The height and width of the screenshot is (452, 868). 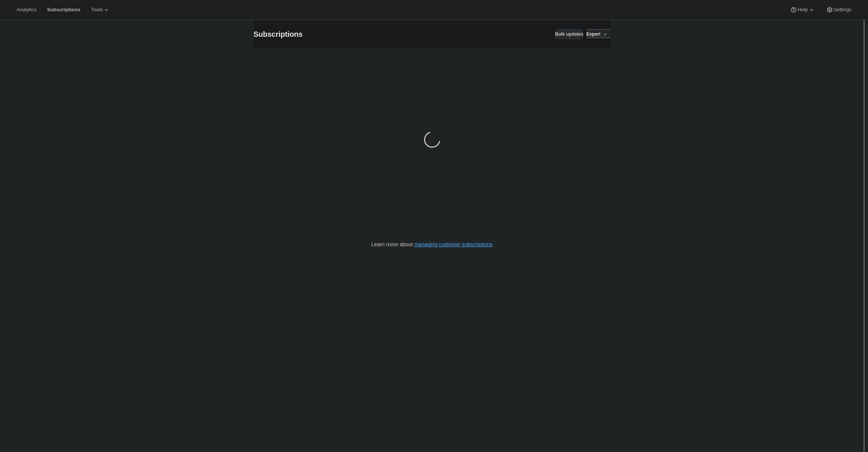 What do you see at coordinates (26, 10) in the screenshot?
I see `span: Analytics` at bounding box center [26, 10].